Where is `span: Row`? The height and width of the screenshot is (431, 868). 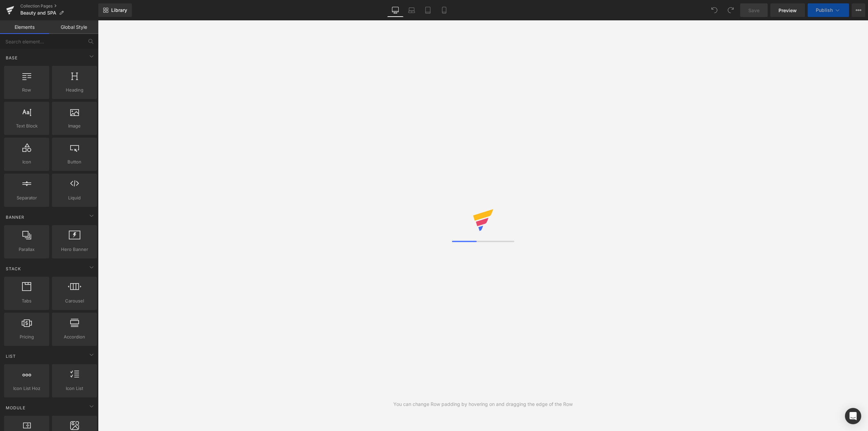 span: Row is located at coordinates (27, 89).